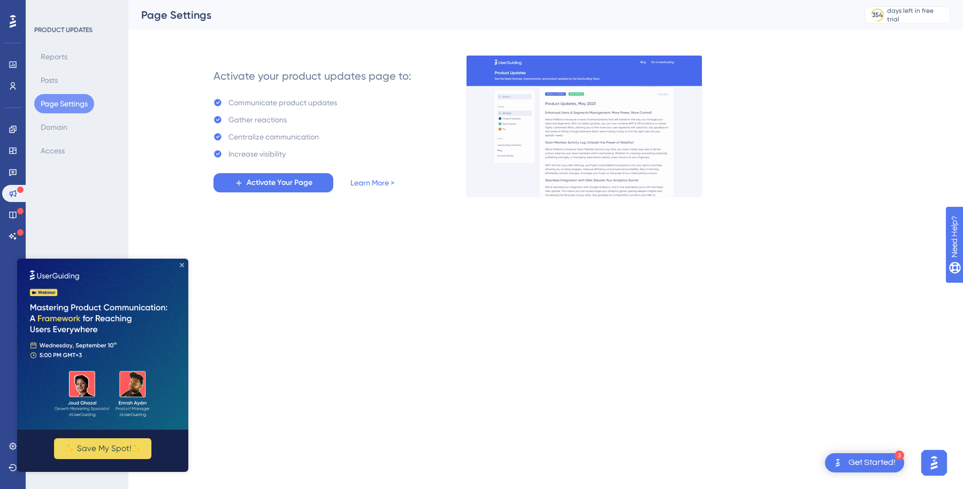 Image resolution: width=963 pixels, height=489 pixels. I want to click on div: Get Started!, so click(872, 463).